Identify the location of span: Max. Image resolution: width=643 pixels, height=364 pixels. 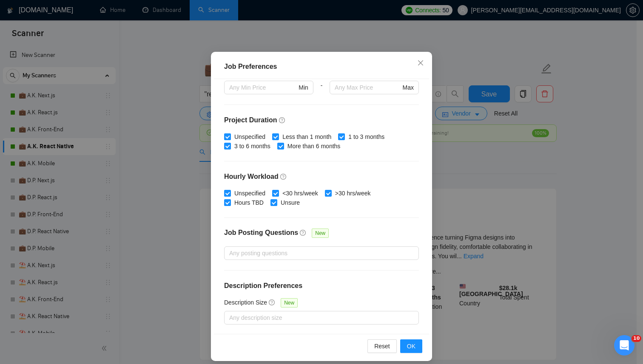
(408, 88).